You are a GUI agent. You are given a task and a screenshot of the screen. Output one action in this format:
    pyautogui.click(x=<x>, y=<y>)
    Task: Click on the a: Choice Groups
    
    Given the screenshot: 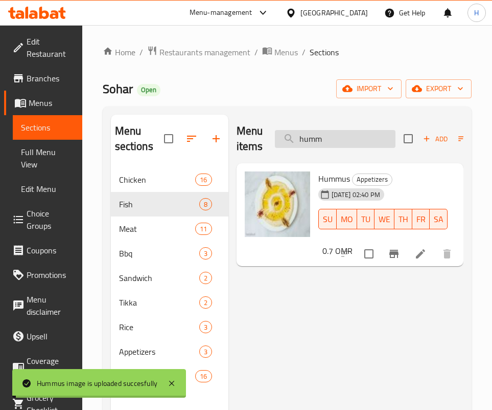 What is the action you would take?
    pyautogui.click(x=43, y=219)
    